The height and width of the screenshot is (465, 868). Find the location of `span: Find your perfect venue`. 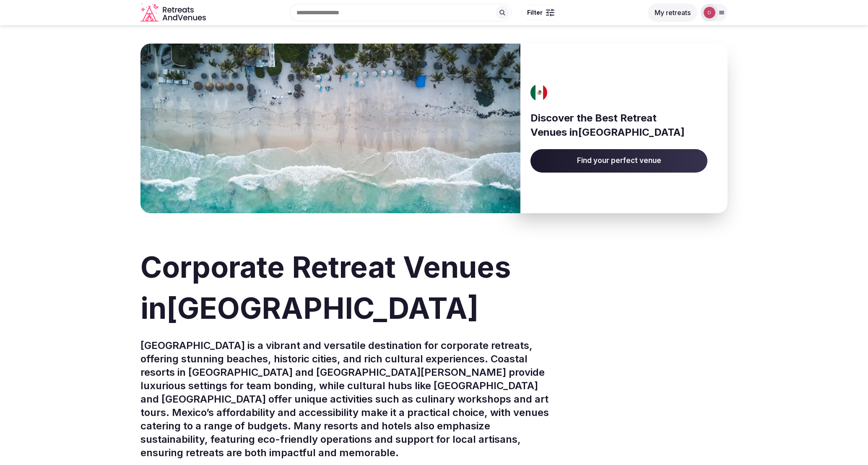

span: Find your perfect venue is located at coordinates (619, 161).